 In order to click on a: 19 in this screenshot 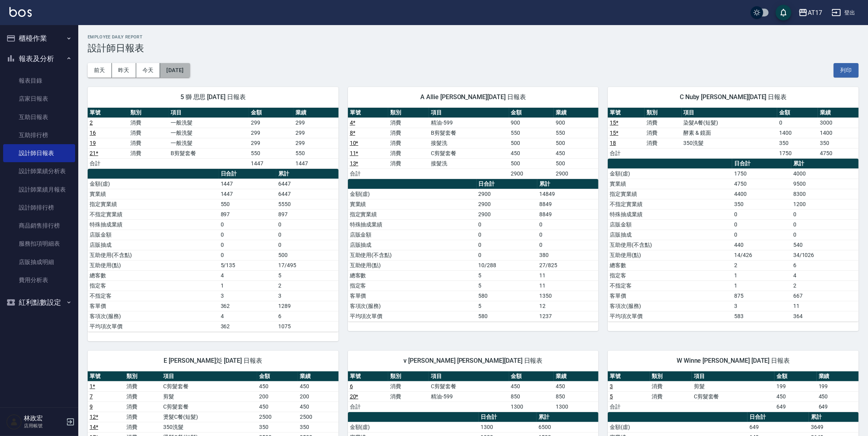, I will do `click(92, 143)`.